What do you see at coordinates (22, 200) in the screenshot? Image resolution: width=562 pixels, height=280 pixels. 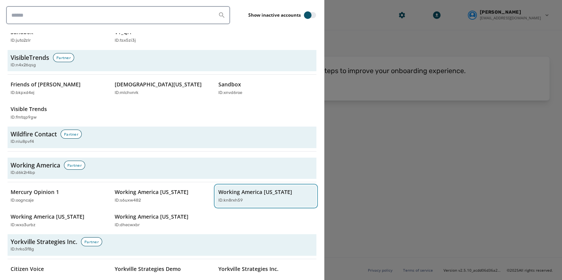 I see `p: ID: oogncaje` at bounding box center [22, 200].